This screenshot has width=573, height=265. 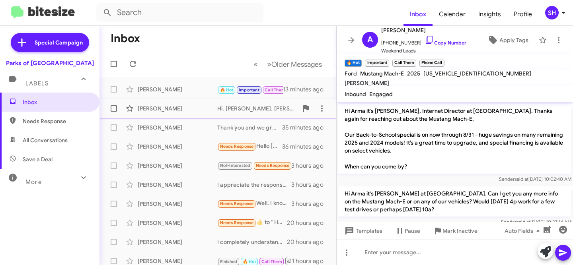 What do you see at coordinates (382, 74) in the screenshot?
I see `span: Mustang Mach-E` at bounding box center [382, 74].